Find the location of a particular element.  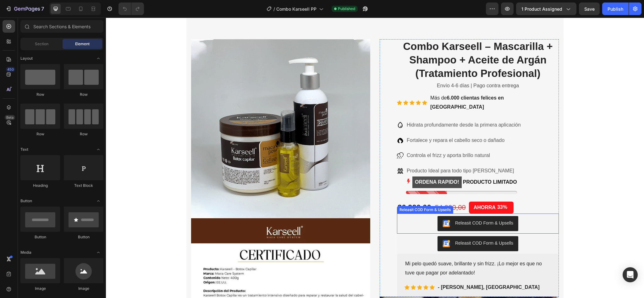

div: Heading is located at coordinates (40, 185).